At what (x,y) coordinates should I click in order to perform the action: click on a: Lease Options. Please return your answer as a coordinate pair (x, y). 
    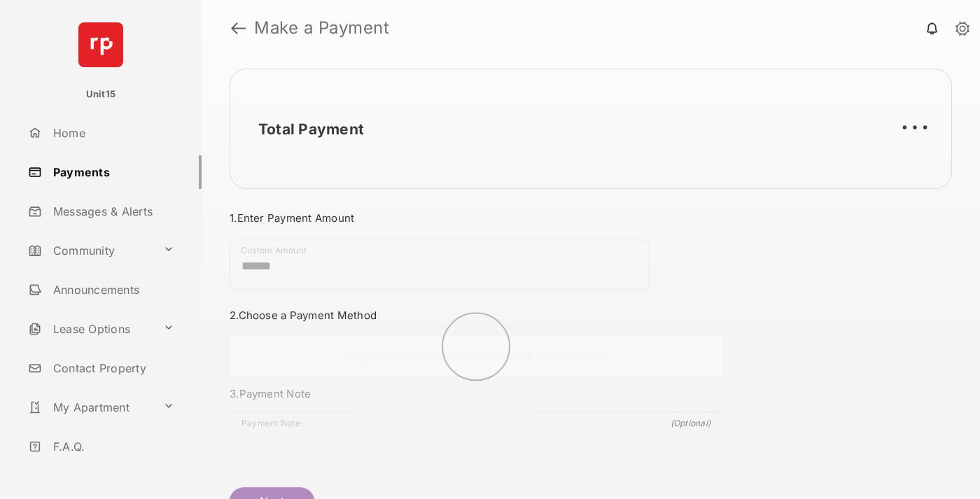
    Looking at the image, I should click on (90, 329).